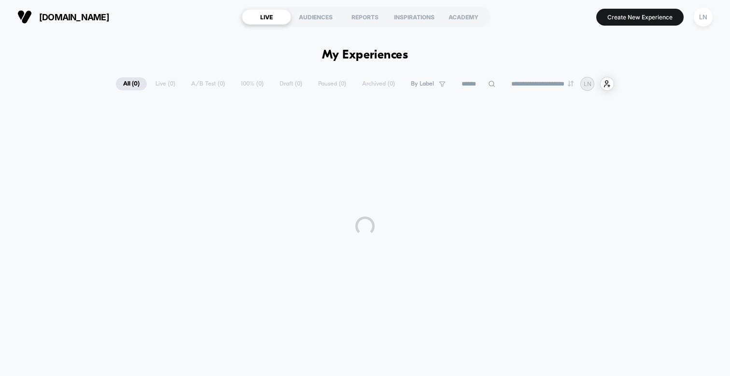  I want to click on div: ACADEMY, so click(464, 17).